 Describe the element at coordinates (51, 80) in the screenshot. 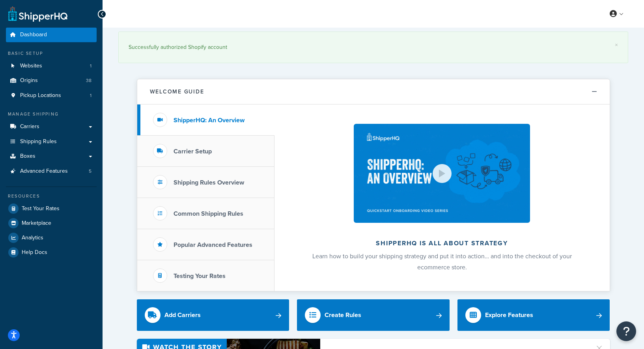

I see `a: Origins38` at that location.